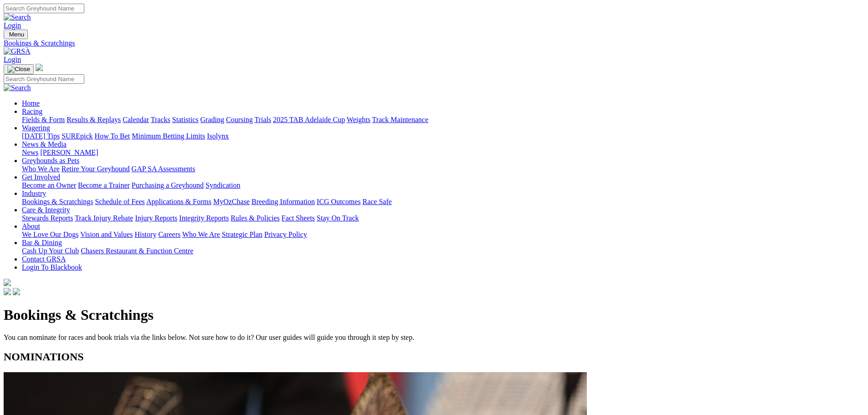 The height and width of the screenshot is (415, 868). Describe the element at coordinates (263, 119) in the screenshot. I see `a: Trials` at that location.